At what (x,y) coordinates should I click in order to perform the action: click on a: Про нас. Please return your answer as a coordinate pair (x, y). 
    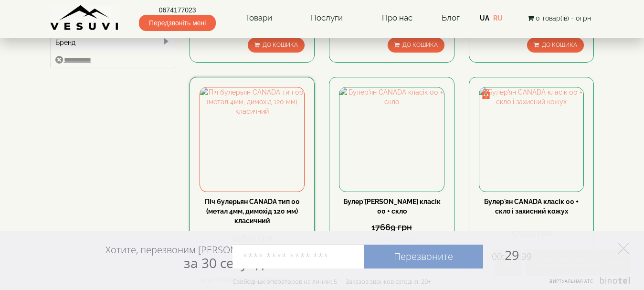
    Looking at the image, I should click on (397, 18).